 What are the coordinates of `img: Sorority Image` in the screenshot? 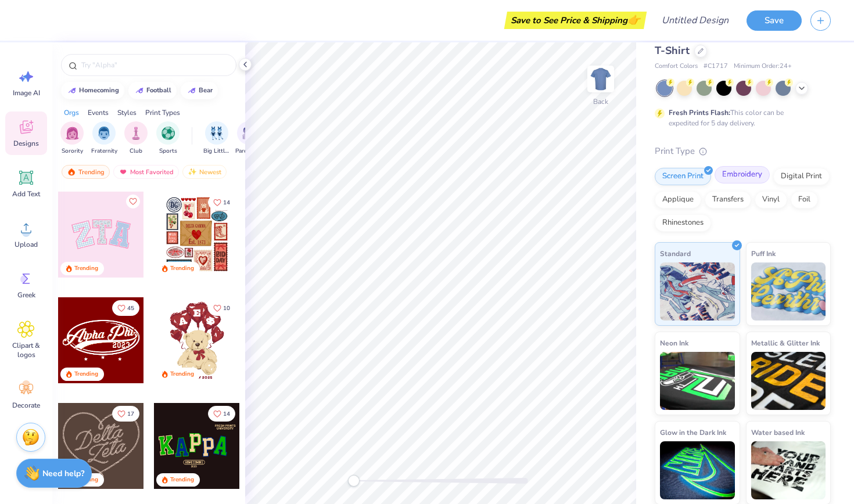 It's located at (72, 133).